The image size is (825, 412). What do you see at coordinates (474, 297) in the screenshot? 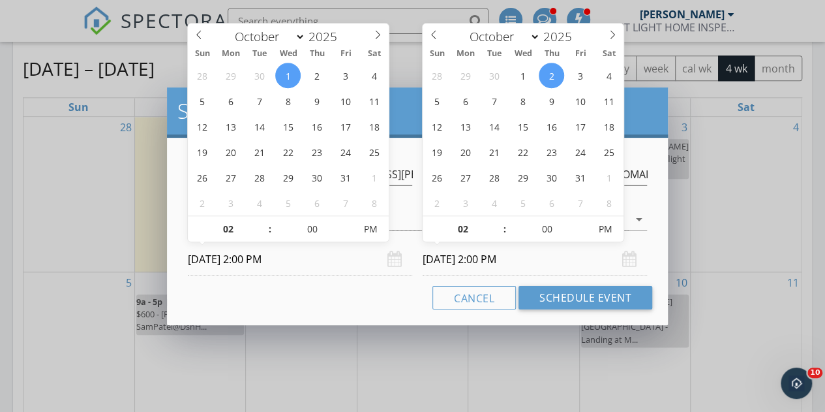
I see `button: Cancel` at bounding box center [474, 297].